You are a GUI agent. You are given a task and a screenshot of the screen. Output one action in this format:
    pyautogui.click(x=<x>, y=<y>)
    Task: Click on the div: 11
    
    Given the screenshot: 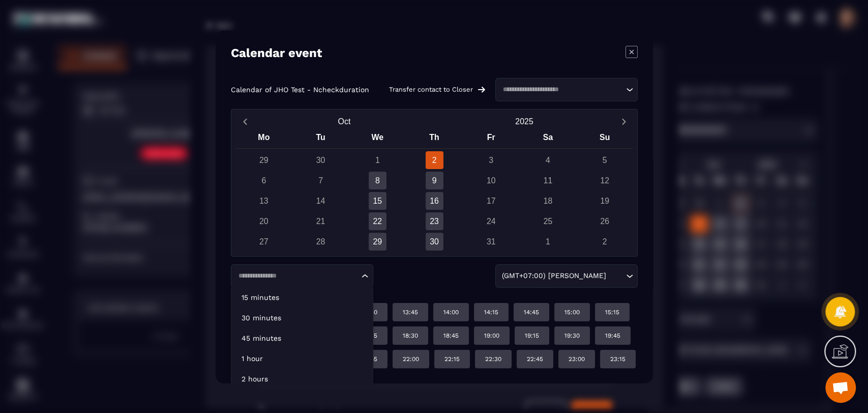 What is the action you would take?
    pyautogui.click(x=547, y=180)
    